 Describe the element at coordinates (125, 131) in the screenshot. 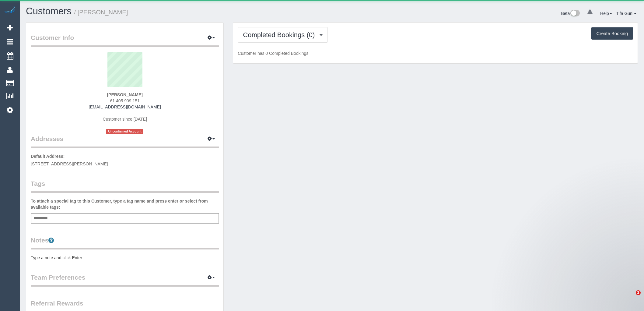

I see `span: Unconfirmed Account` at that location.